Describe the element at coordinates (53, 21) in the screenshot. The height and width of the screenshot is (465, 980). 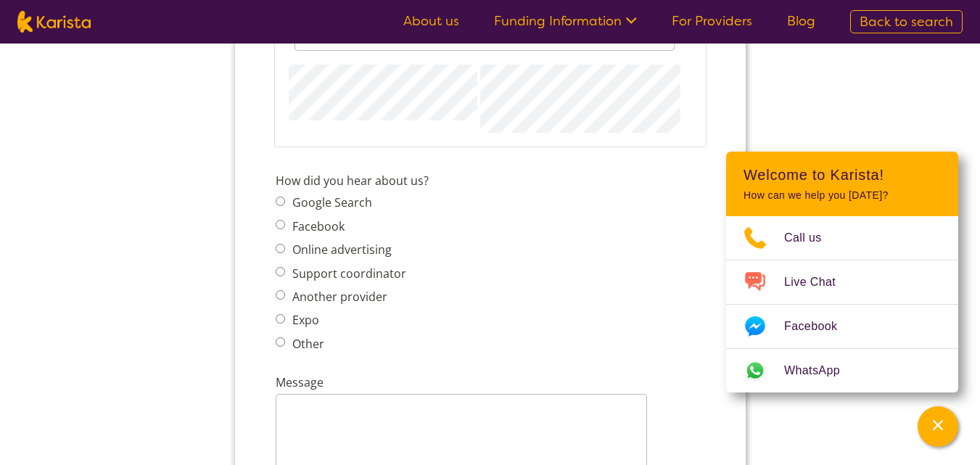
I see `img: Karista logo` at that location.